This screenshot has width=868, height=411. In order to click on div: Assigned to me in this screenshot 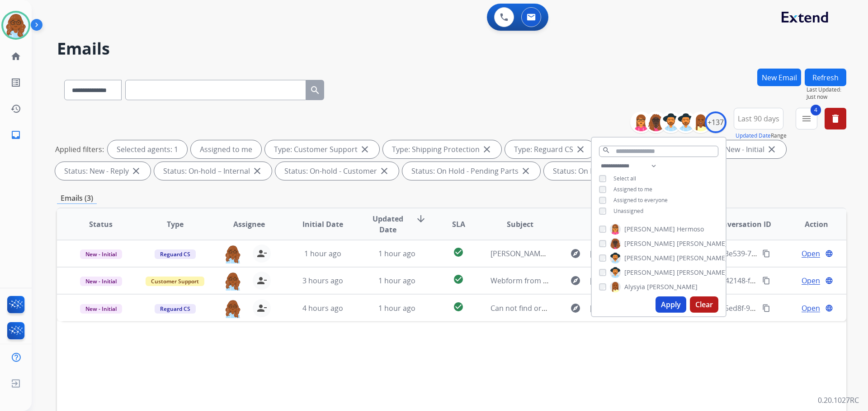, I will do `click(226, 150)`.